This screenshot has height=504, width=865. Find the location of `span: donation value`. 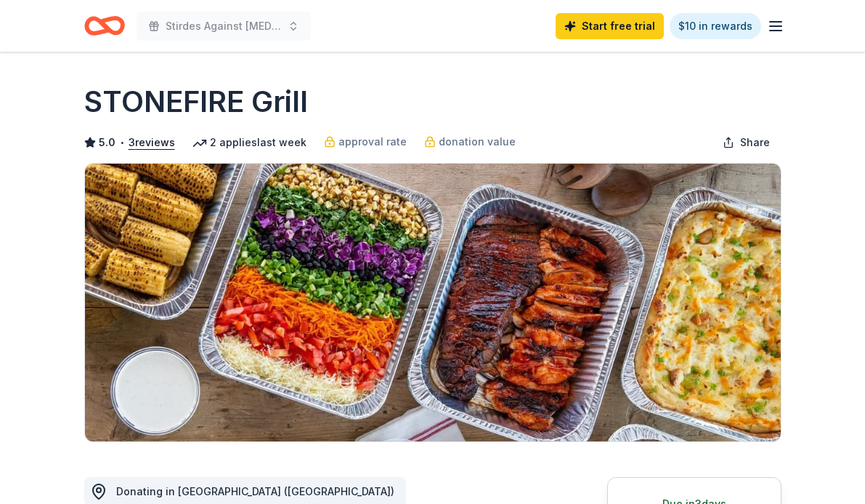

span: donation value is located at coordinates (477, 142).